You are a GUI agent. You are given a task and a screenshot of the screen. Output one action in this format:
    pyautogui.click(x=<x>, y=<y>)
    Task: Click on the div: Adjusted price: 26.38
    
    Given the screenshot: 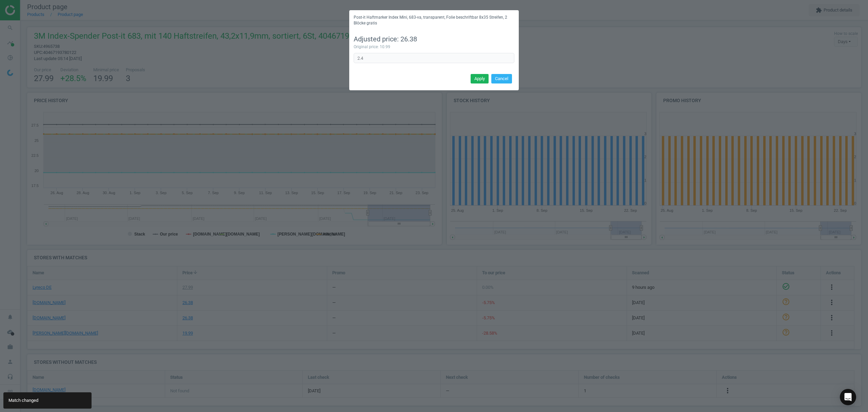 What is the action you would take?
    pyautogui.click(x=434, y=40)
    